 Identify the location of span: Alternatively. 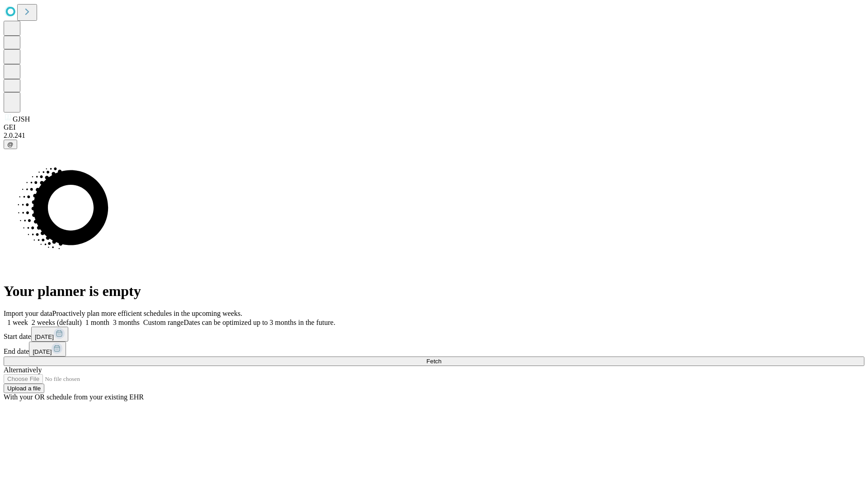
(23, 369).